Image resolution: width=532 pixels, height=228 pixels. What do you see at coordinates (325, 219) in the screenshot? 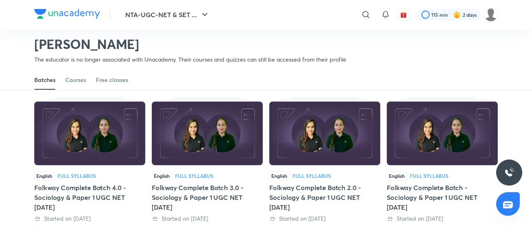
I see `div: Started on 7 Feb 2025` at bounding box center [325, 219].